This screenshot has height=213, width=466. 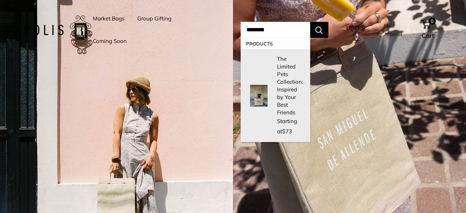 I want to click on img: Apolis, so click(x=39, y=30).